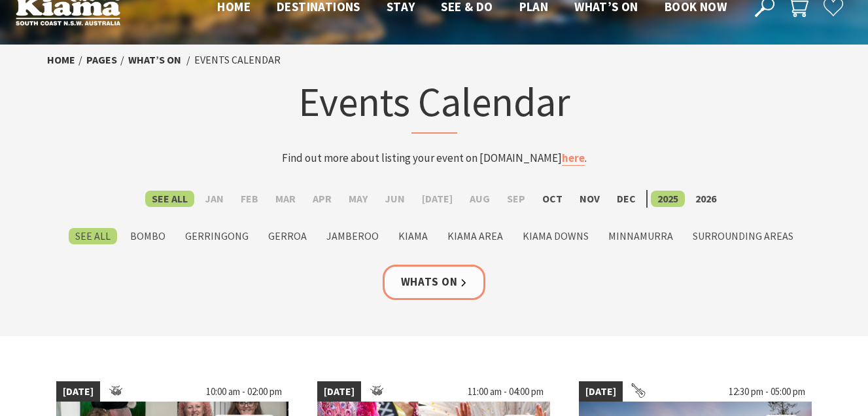  I want to click on a: Whats On, so click(434, 281).